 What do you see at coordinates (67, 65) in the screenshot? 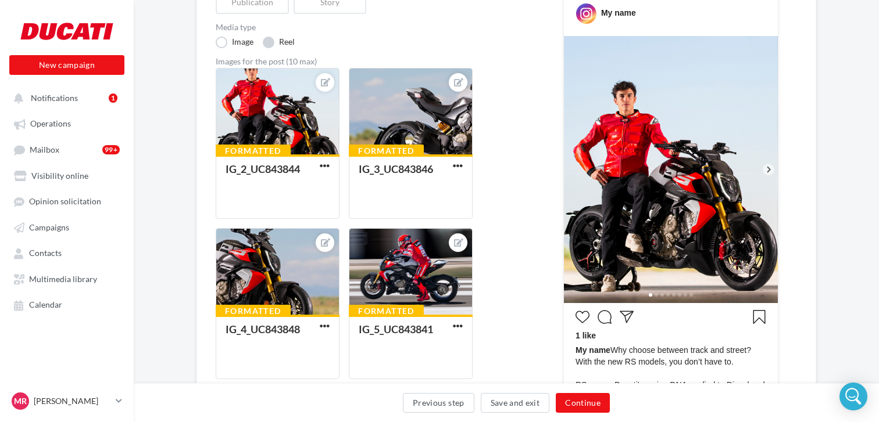
I see `button: New campaign` at bounding box center [67, 65].